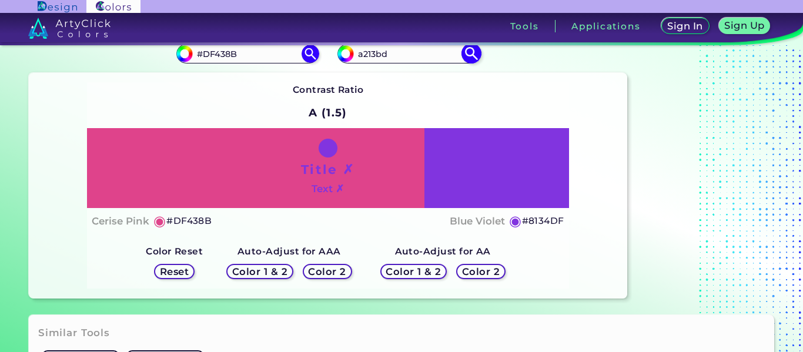 This screenshot has height=352, width=803. Describe the element at coordinates (69, 28) in the screenshot. I see `img: logo_artyclick_colors_white.svg` at that location.